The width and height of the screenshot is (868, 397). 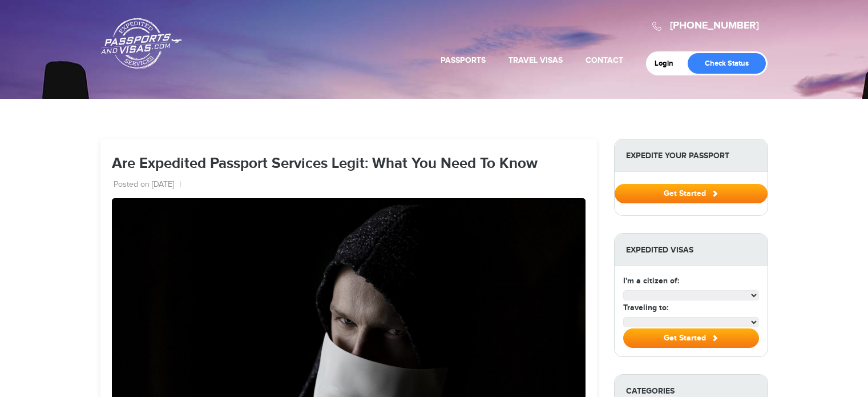 What do you see at coordinates (605, 60) in the screenshot?
I see `a: Contact` at bounding box center [605, 60].